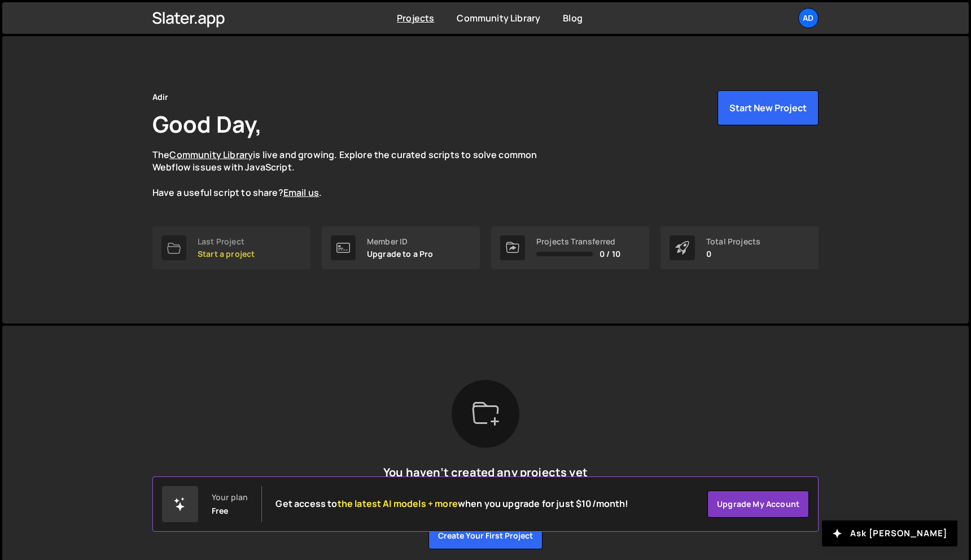 The width and height of the screenshot is (971, 560). What do you see at coordinates (398, 504) in the screenshot?
I see `span: the latest AI models + more` at bounding box center [398, 504].